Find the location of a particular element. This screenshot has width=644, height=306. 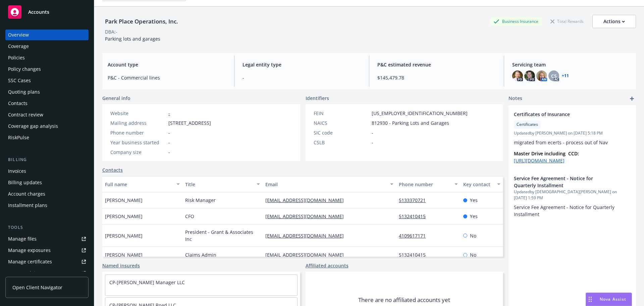

a: Coverage is located at coordinates (47, 46).